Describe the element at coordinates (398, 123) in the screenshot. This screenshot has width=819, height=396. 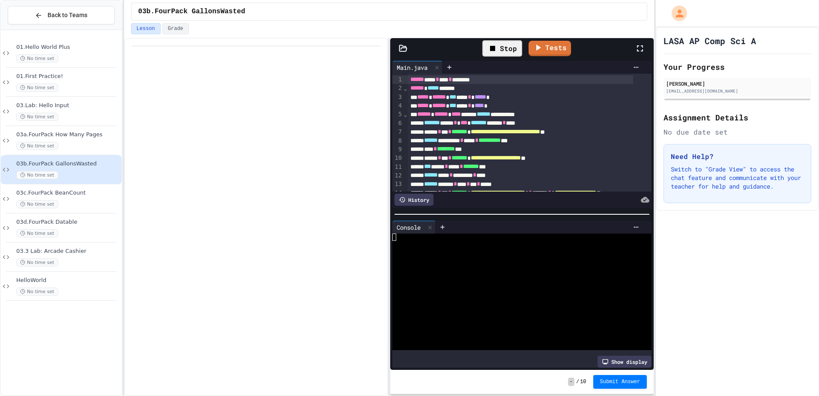
I see `div: 6` at that location.